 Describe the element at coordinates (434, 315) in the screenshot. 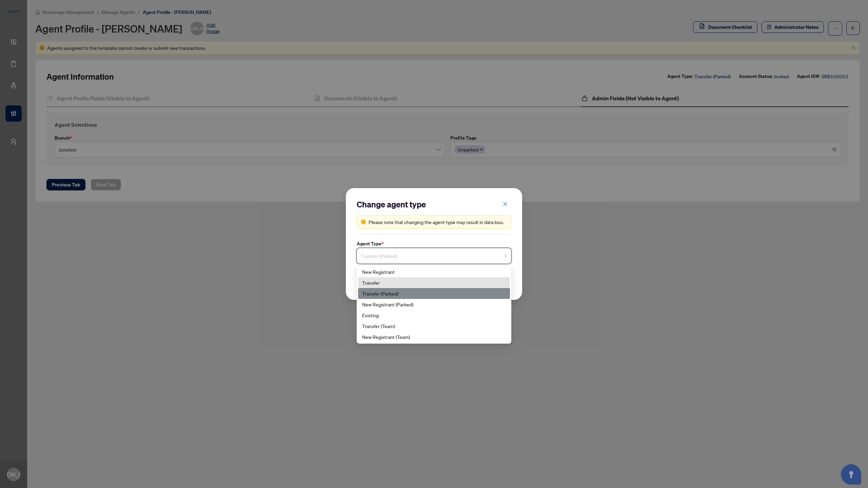

I see `div: Existing` at that location.